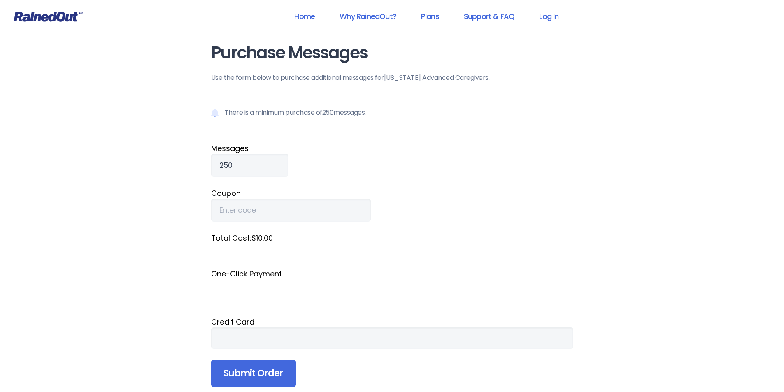  What do you see at coordinates (291, 210) in the screenshot?
I see `input: Enter code` at bounding box center [291, 210].